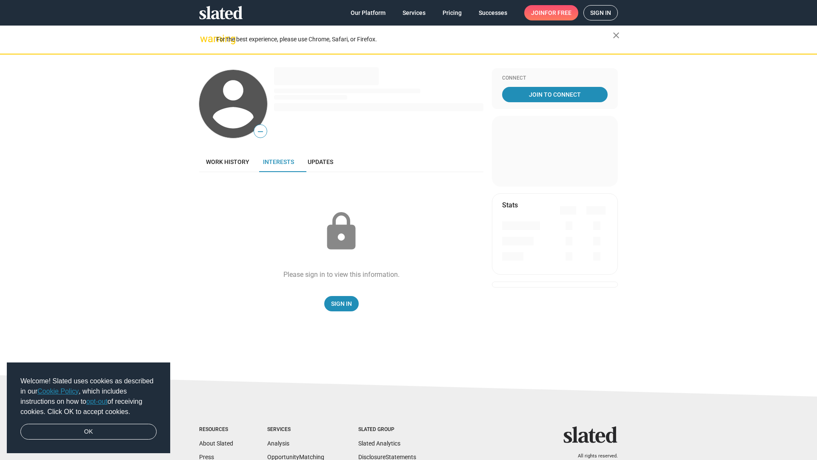 The image size is (817, 460). Describe the element at coordinates (278, 443) in the screenshot. I see `a: Analysis` at that location.